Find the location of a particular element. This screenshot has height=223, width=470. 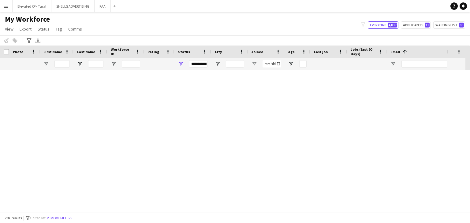

span: Tag is located at coordinates (59, 29).